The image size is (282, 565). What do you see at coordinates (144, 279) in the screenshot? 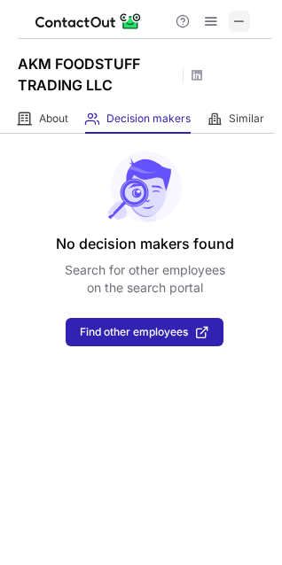
I see `p: Search for other employees on the search portal` at bounding box center [144, 279].